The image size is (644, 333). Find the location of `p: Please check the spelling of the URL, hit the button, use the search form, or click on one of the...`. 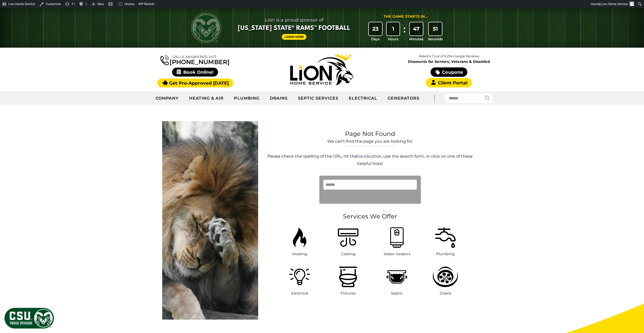

p: Please check the spelling of the URL, hit the button, use the search form, or click on one of the... is located at coordinates (370, 160).